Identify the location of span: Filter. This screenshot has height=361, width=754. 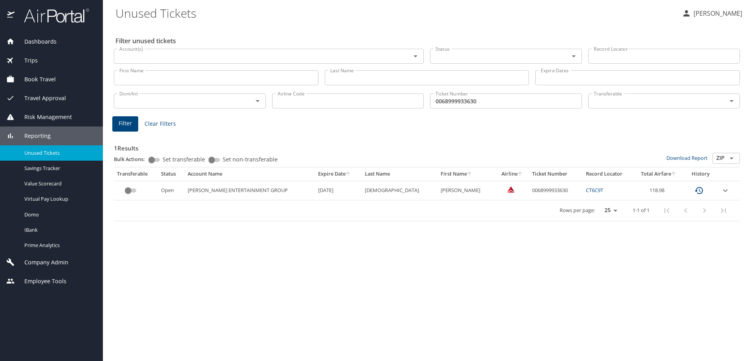
(125, 123).